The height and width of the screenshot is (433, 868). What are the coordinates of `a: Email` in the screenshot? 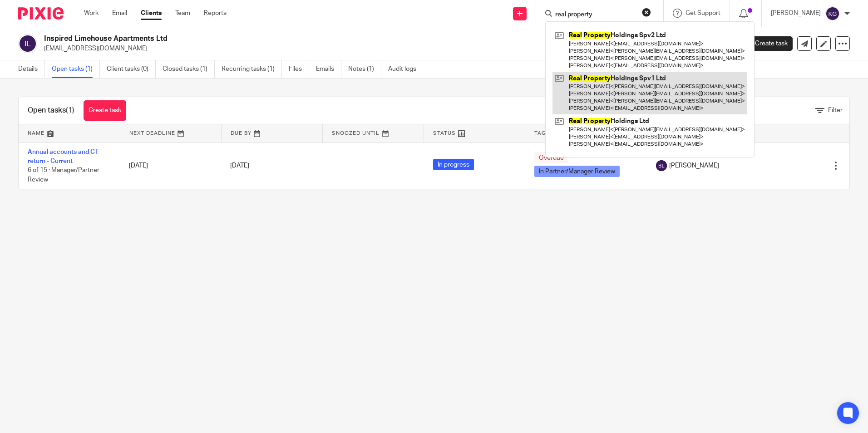 It's located at (120, 13).